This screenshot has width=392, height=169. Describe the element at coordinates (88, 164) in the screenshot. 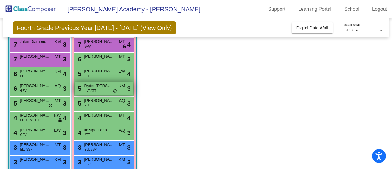

I see `span: SSP` at that location.